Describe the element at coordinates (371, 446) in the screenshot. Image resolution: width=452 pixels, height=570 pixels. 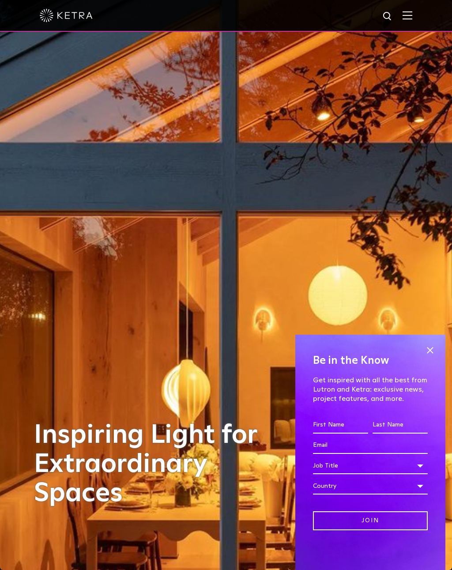
I see `input: Email` at that location.